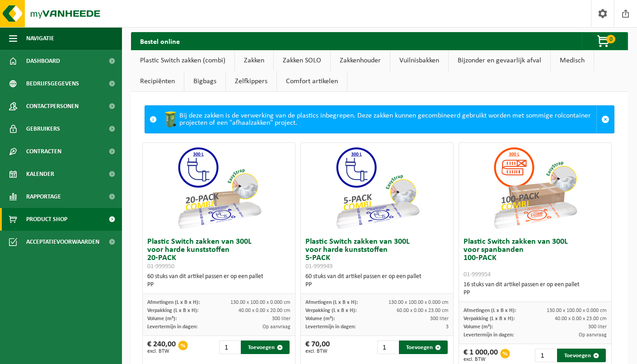 The width and height of the screenshot is (637, 364). Describe the element at coordinates (251, 81) in the screenshot. I see `a: Zelfkippers` at that location.